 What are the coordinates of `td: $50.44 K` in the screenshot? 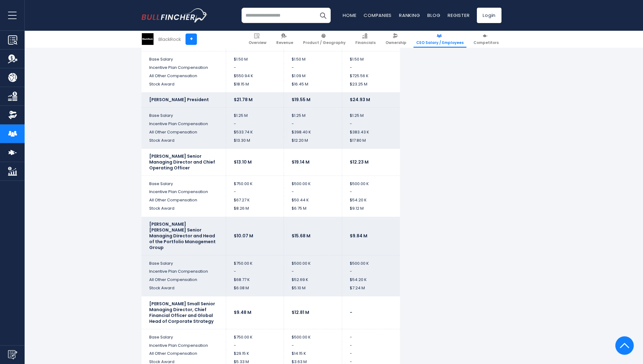 It's located at (313, 200).